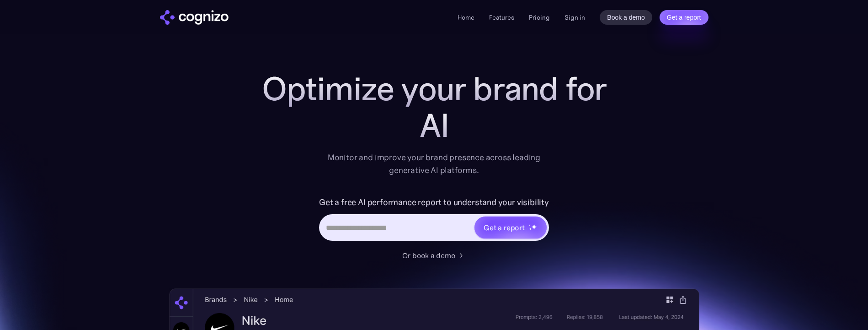 This screenshot has height=330, width=868. What do you see at coordinates (540, 17) in the screenshot?
I see `a: Pricing` at bounding box center [540, 17].